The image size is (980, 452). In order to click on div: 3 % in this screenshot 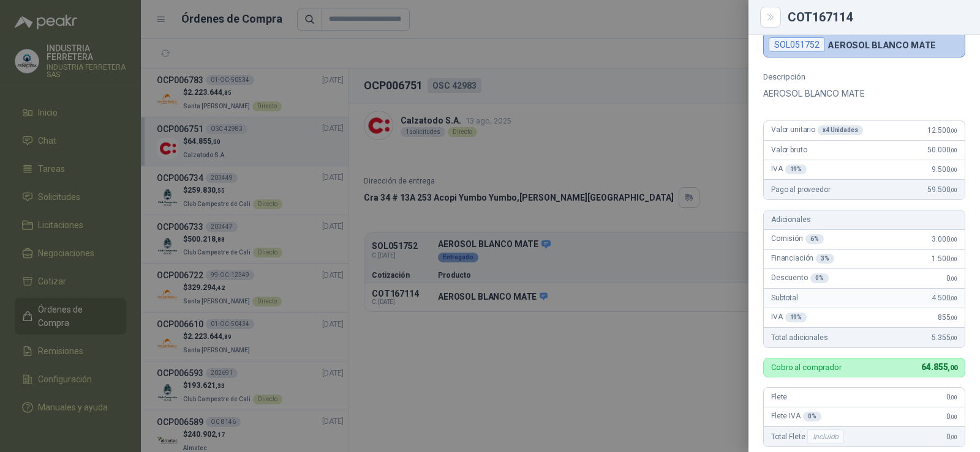, I will do `click(825, 258)`.